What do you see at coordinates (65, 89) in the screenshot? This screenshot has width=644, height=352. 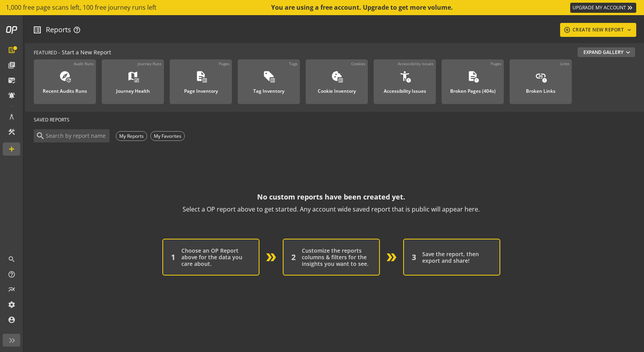 I see `div: Recent Audits Runs` at bounding box center [65, 89].